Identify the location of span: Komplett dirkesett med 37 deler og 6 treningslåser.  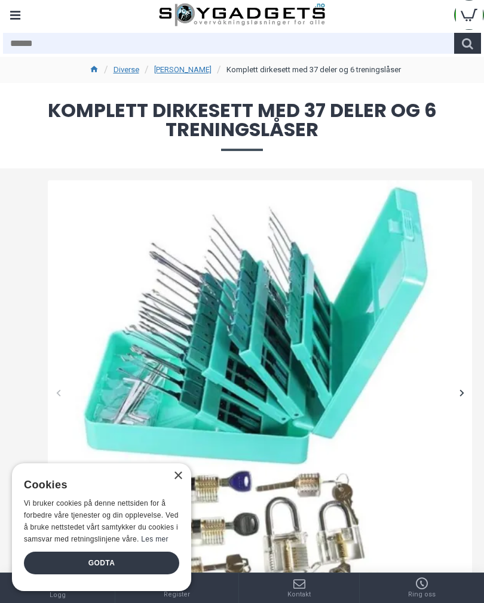
(242, 125).